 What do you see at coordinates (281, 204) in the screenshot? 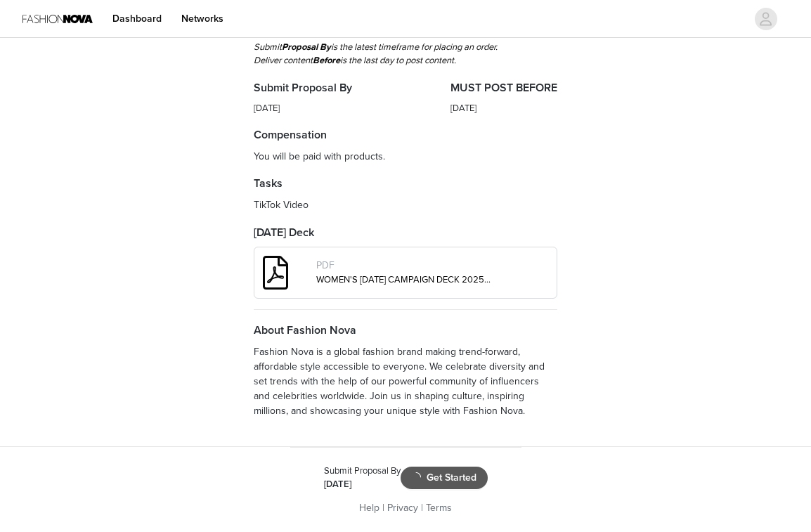
I see `span: TikTok Video` at bounding box center [281, 204].